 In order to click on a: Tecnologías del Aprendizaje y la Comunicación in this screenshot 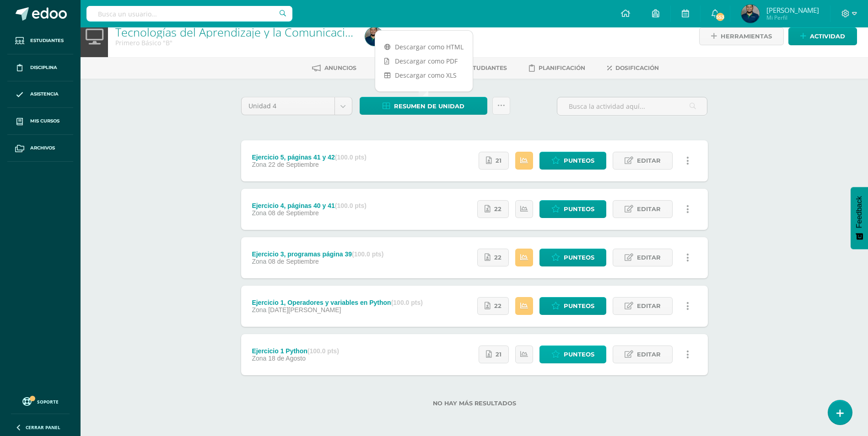, I will do `click(237, 32)`.